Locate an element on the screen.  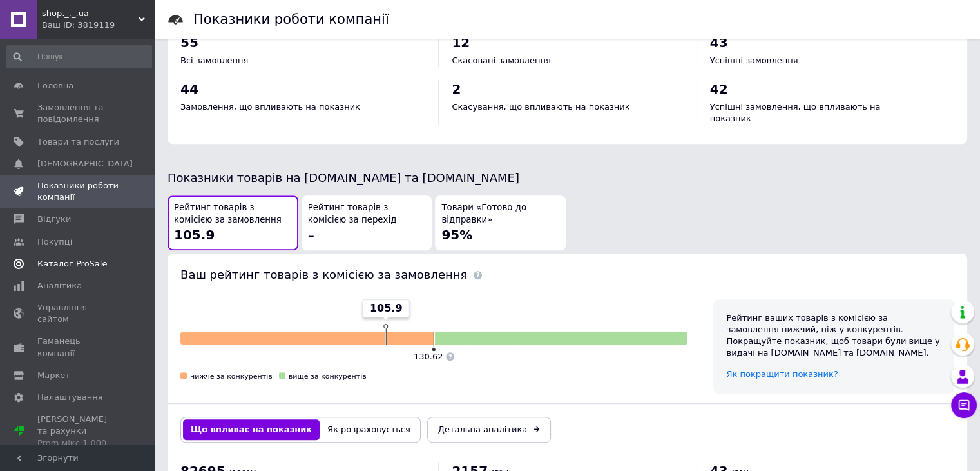
span: Ваш рейтинг товарів з комісією за замовлення is located at coordinates (324, 274).